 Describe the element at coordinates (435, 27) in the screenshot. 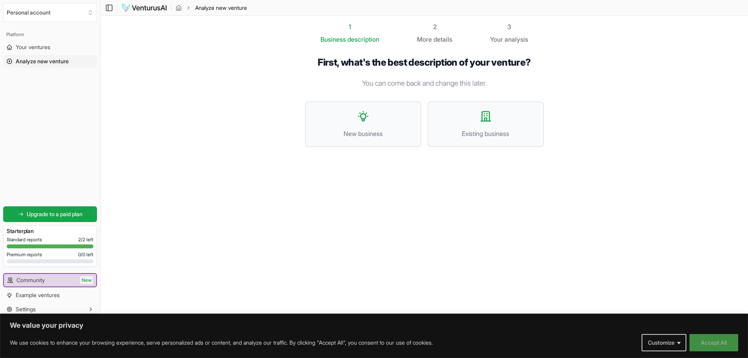

I see `div: 2` at that location.